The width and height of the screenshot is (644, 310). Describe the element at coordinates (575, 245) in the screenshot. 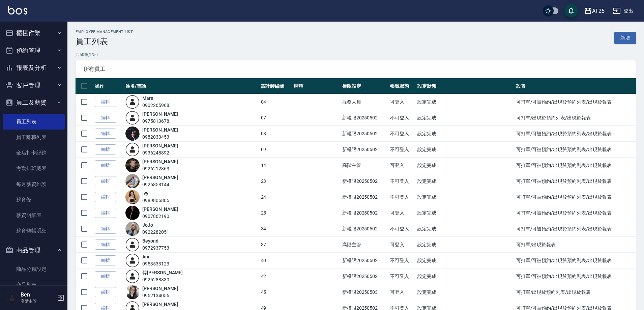

I see `td: 可打單/出現於報表` at that location.